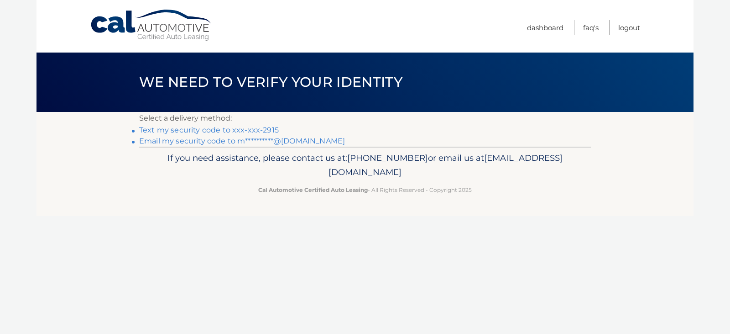 This screenshot has width=730, height=334. Describe the element at coordinates (152, 25) in the screenshot. I see `a: Cal Automotive` at that location.